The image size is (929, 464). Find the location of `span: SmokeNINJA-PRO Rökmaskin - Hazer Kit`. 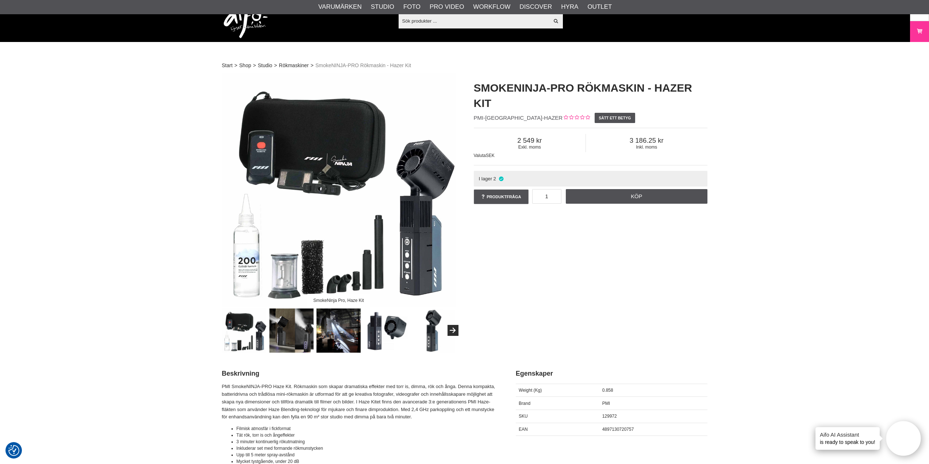

span: SmokeNINJA-PRO Rökmaskin - Hazer Kit is located at coordinates (363, 65).